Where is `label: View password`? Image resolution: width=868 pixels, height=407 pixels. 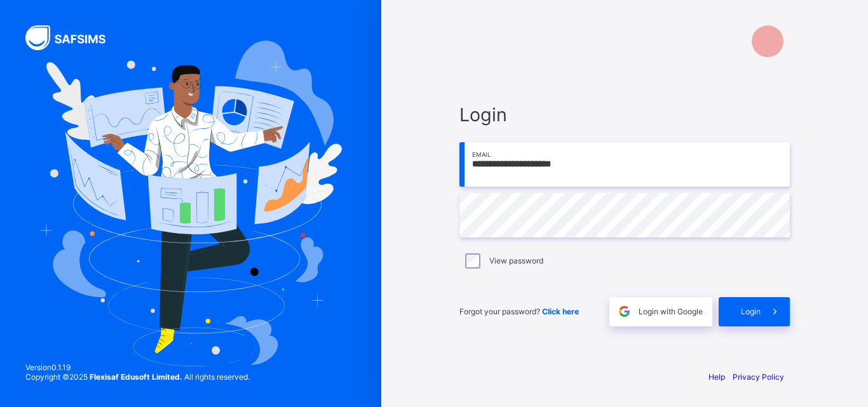 label: View password is located at coordinates (516, 261).